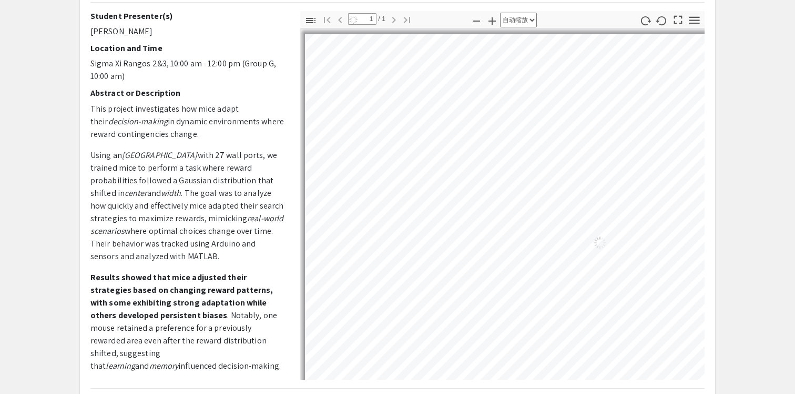  I want to click on h2: Location and Time, so click(187, 48).